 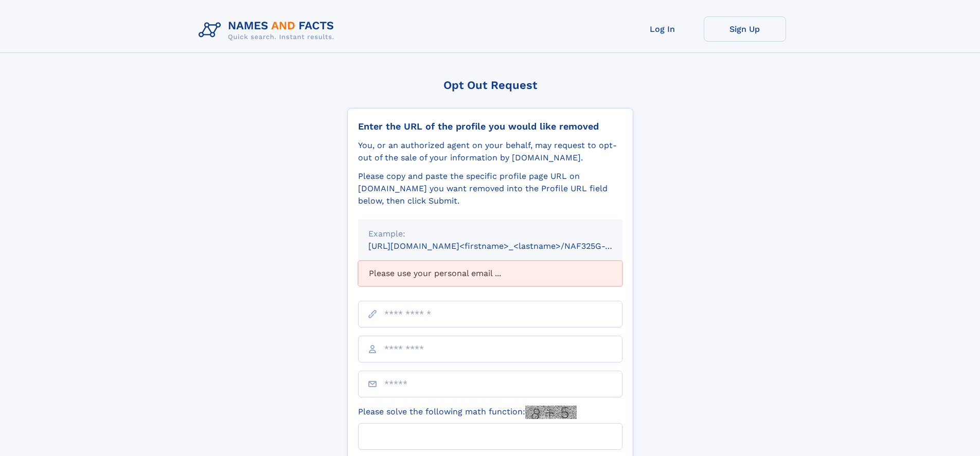 I want to click on div: Example:, so click(x=490, y=234).